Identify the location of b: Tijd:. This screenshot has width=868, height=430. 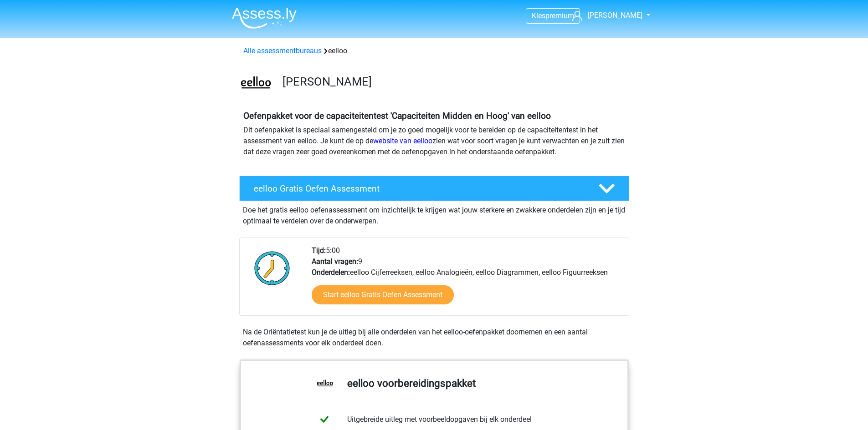
(318, 250).